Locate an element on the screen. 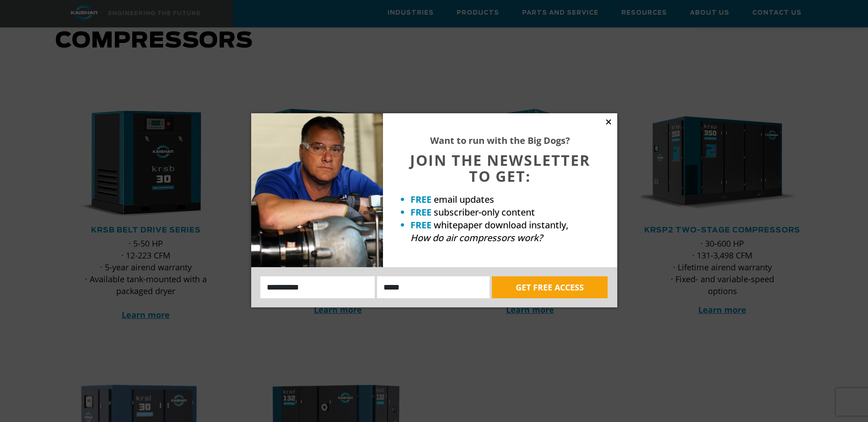  em: How do air compressors work? is located at coordinates (476, 238).